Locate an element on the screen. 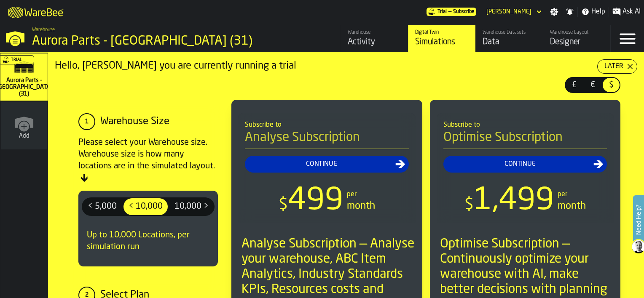 Image resolution: width=644 pixels, height=298 pixels. div: Later is located at coordinates (613, 66).